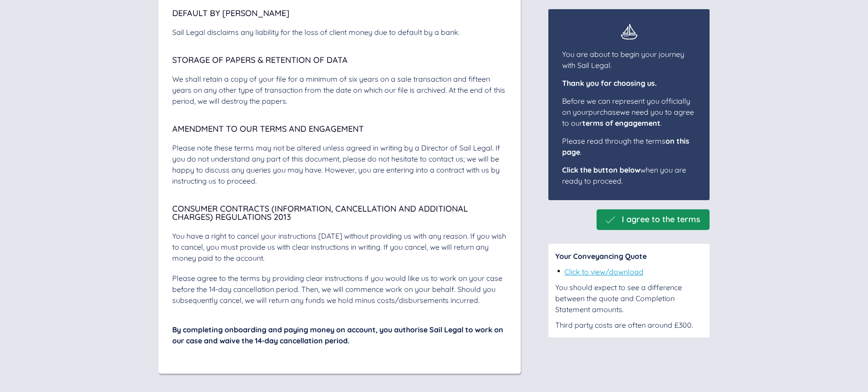 This screenshot has height=392, width=868. Describe the element at coordinates (625, 147) in the screenshot. I see `span: Please read through the terms .` at that location.